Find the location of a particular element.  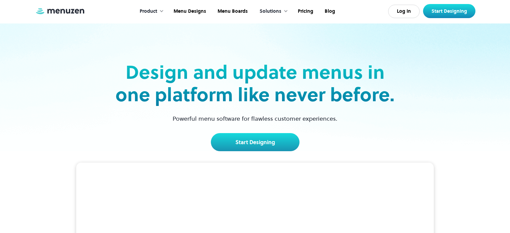

a: Log In is located at coordinates (404, 11).